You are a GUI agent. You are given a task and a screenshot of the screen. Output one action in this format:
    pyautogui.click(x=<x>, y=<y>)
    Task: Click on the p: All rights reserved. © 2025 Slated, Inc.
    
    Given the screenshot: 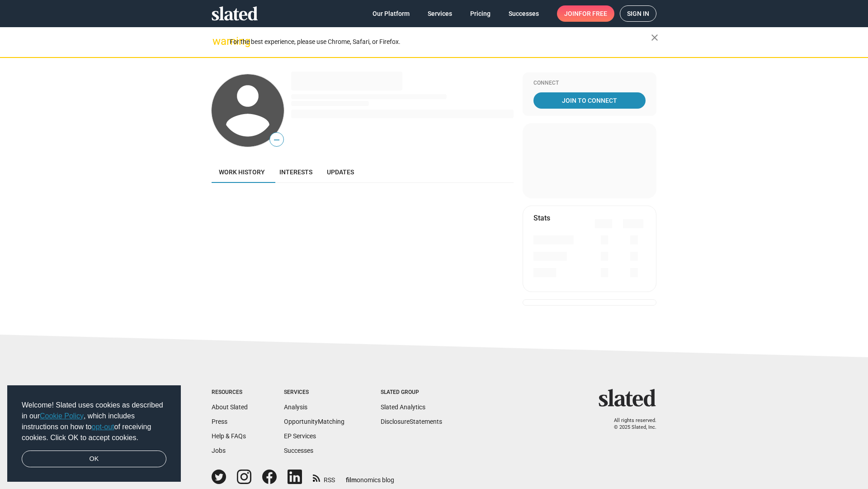 What is the action you would take?
    pyautogui.click(x=630, y=424)
    